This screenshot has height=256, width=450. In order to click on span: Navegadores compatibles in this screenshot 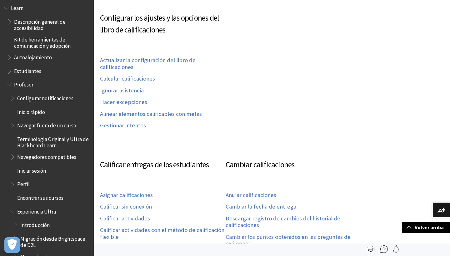, I will do `click(47, 156)`.